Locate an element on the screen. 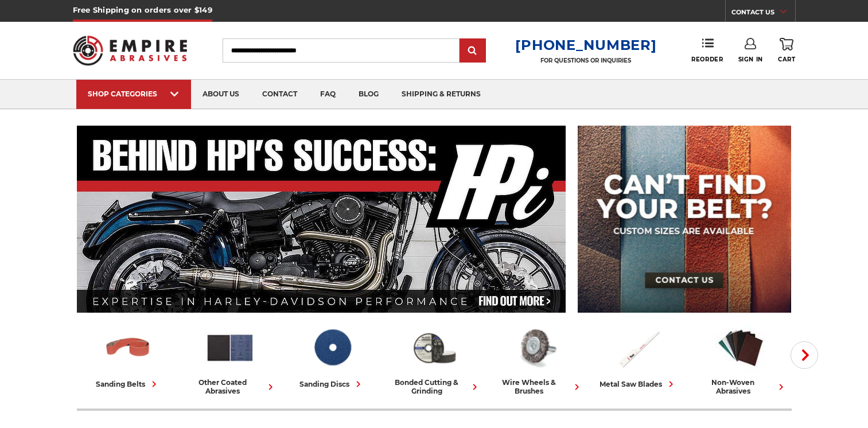  button: Next is located at coordinates (804, 355).